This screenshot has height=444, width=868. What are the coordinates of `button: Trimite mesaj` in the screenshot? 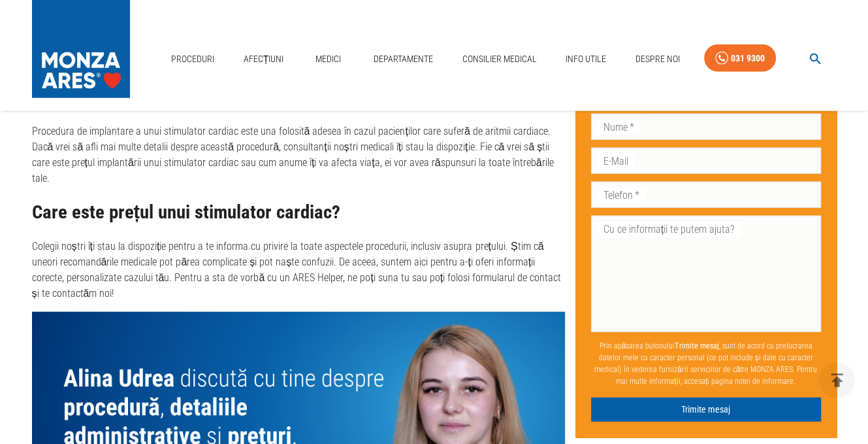 It's located at (706, 409).